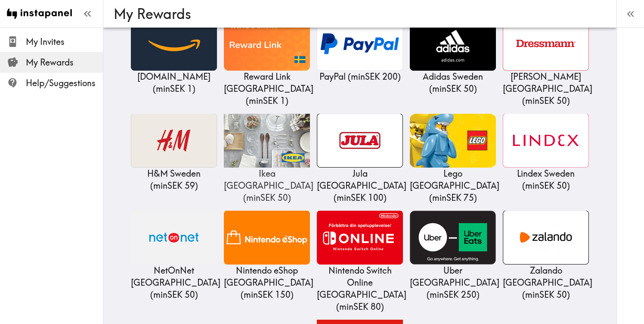 The image size is (644, 324). Describe the element at coordinates (174, 180) in the screenshot. I see `p: H&M Sweden ( min SEK 59 )` at that location.